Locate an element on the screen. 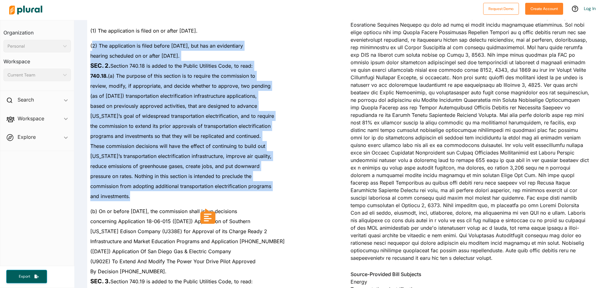 The height and width of the screenshot is (288, 602). span: Export is located at coordinates (24, 277).